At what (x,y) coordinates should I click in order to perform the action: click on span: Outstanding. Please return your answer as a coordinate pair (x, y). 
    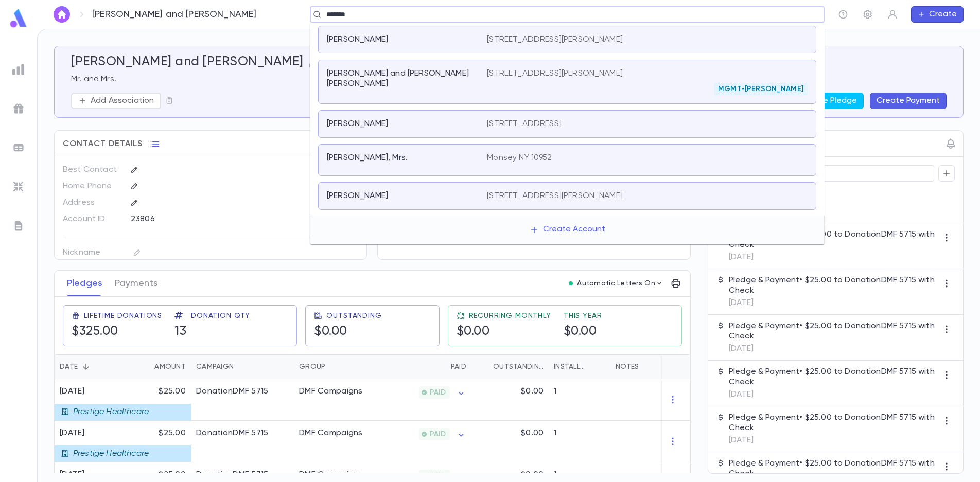
    Looking at the image, I should click on (354, 316).